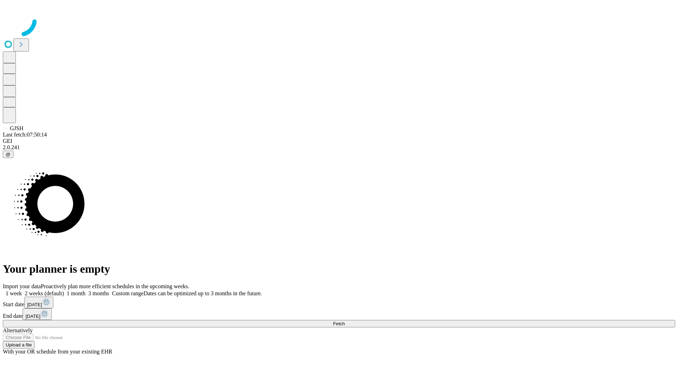 The image size is (678, 381). What do you see at coordinates (44, 293) in the screenshot?
I see `span: 2 weeks (default)` at bounding box center [44, 293].